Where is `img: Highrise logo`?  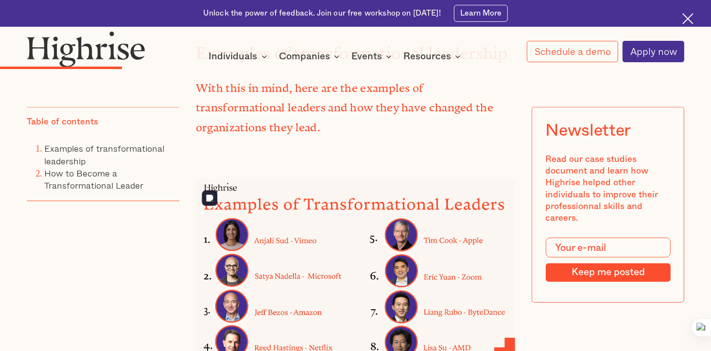
img: Highrise logo is located at coordinates (86, 49).